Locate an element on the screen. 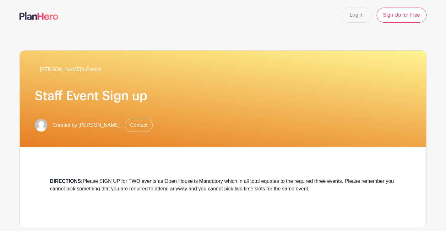 Image resolution: width=446 pixels, height=231 pixels. strong: DIRECTIONS: is located at coordinates (66, 181).